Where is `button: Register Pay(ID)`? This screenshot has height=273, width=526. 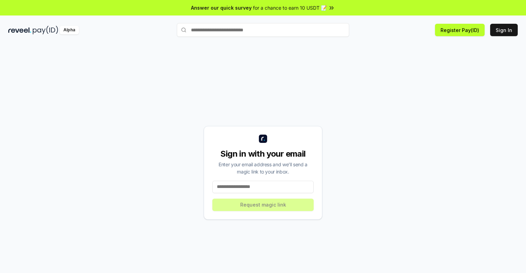 button: Register Pay(ID) is located at coordinates (460, 30).